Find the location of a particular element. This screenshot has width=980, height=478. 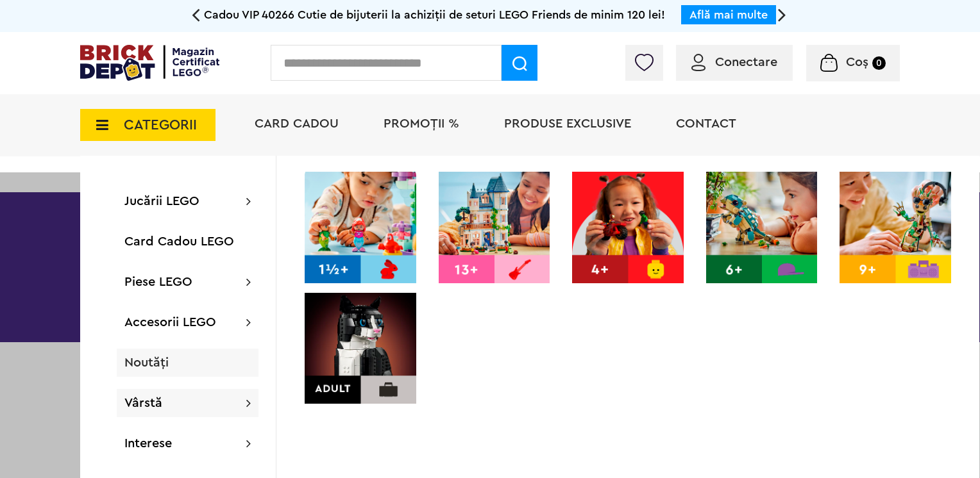

span: Conectare is located at coordinates (746, 62).